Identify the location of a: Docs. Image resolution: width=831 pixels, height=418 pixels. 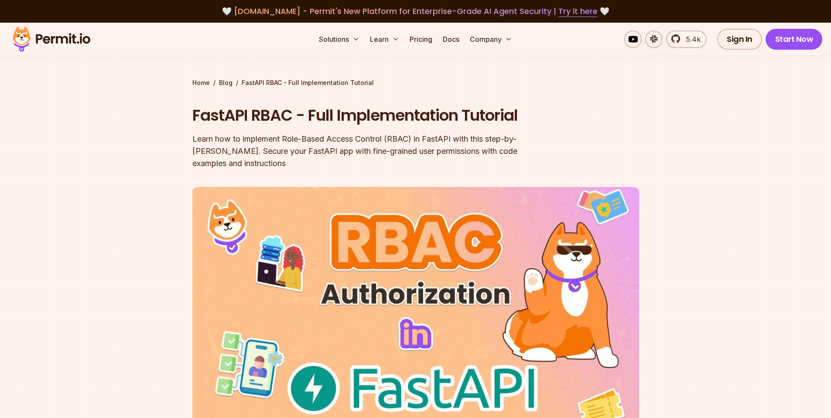
(451, 39).